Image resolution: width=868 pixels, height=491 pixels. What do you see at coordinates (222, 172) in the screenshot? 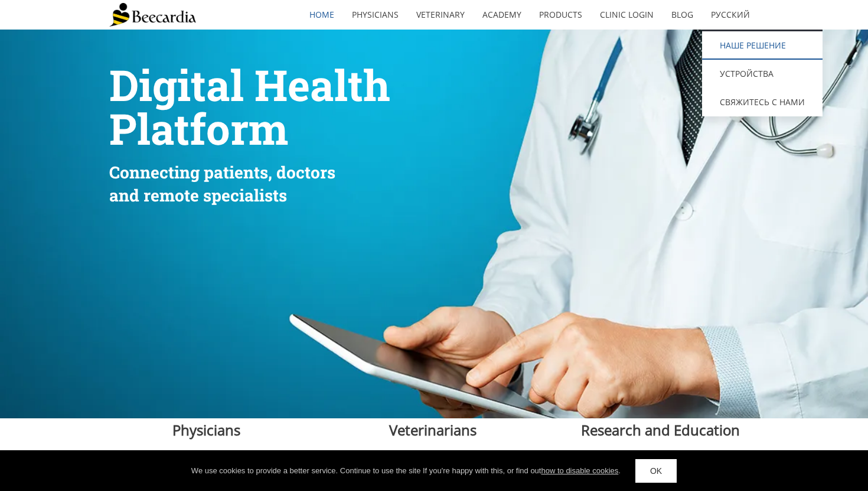
I see `span: Connecting patients, doctors` at bounding box center [222, 172].